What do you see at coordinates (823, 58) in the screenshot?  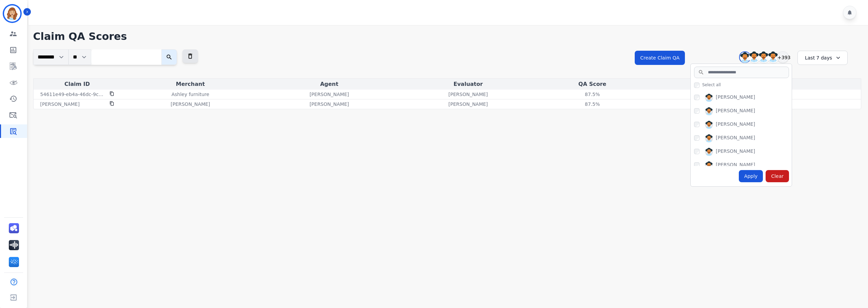 I see `div: Last 7 days` at bounding box center [823, 58].